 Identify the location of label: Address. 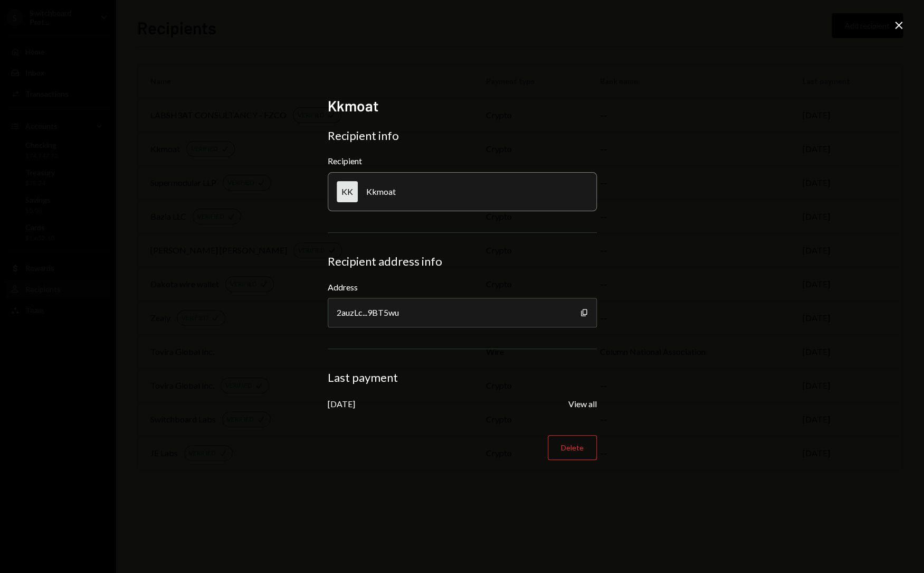
(462, 288).